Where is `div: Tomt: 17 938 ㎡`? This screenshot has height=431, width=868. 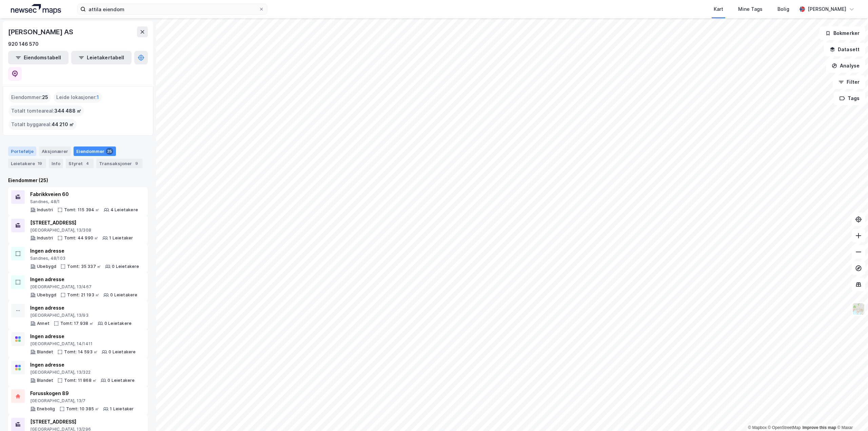 div: Tomt: 17 938 ㎡ is located at coordinates (77, 324).